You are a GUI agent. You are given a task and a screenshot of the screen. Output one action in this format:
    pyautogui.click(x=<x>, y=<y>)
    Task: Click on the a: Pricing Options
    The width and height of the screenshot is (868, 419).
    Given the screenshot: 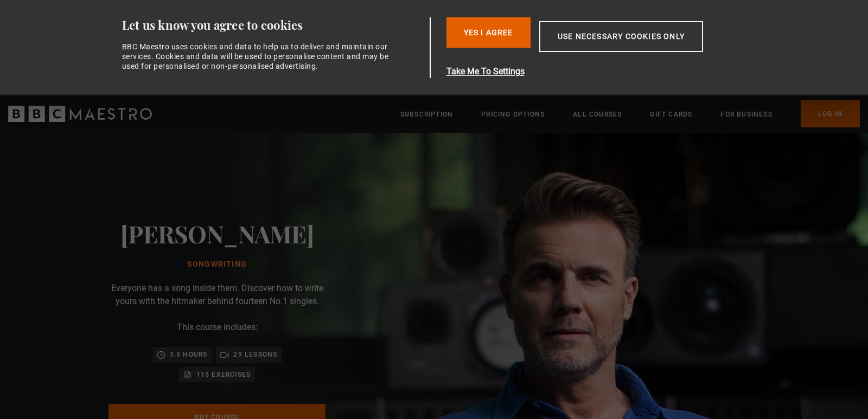 What is the action you would take?
    pyautogui.click(x=513, y=114)
    